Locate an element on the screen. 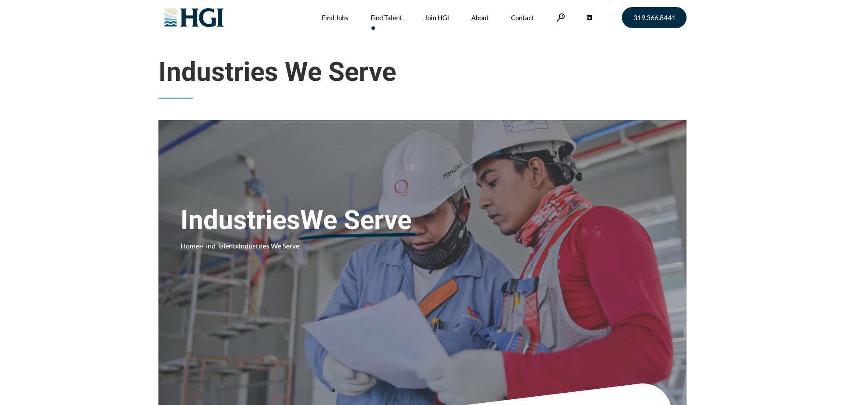  u: We Serve is located at coordinates (356, 221).